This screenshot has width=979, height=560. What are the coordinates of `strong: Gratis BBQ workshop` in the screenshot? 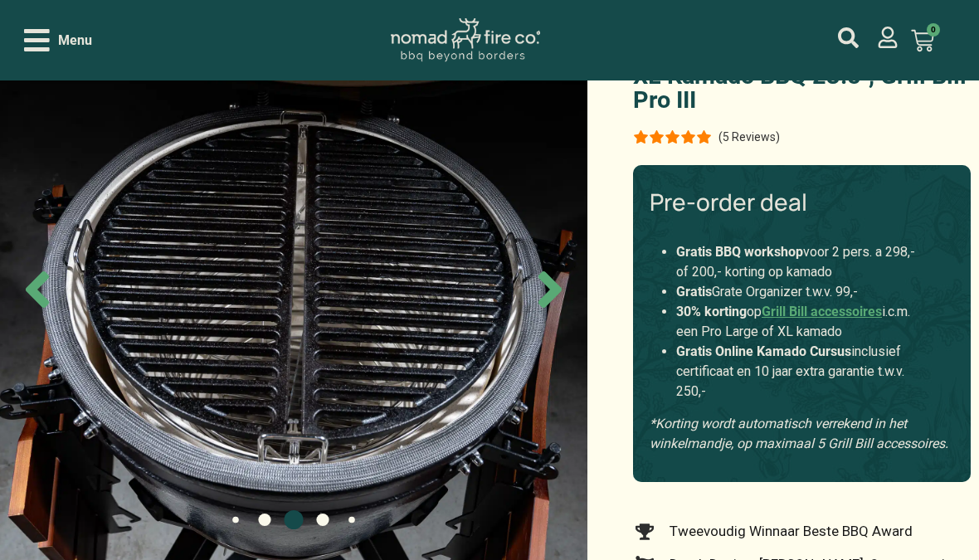 It's located at (739, 251).